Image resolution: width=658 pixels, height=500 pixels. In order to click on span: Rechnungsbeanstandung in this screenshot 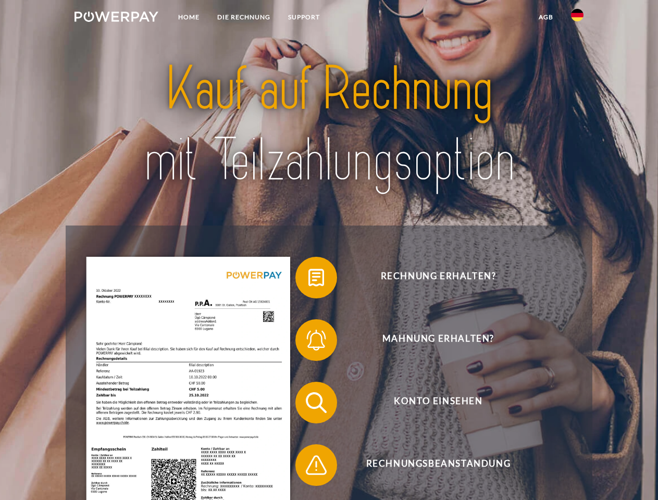, I will do `click(438, 465)`.